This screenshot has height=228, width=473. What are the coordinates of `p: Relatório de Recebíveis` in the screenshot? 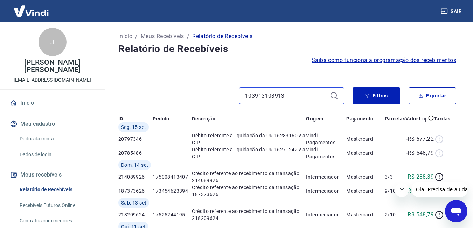 It's located at (222, 36).